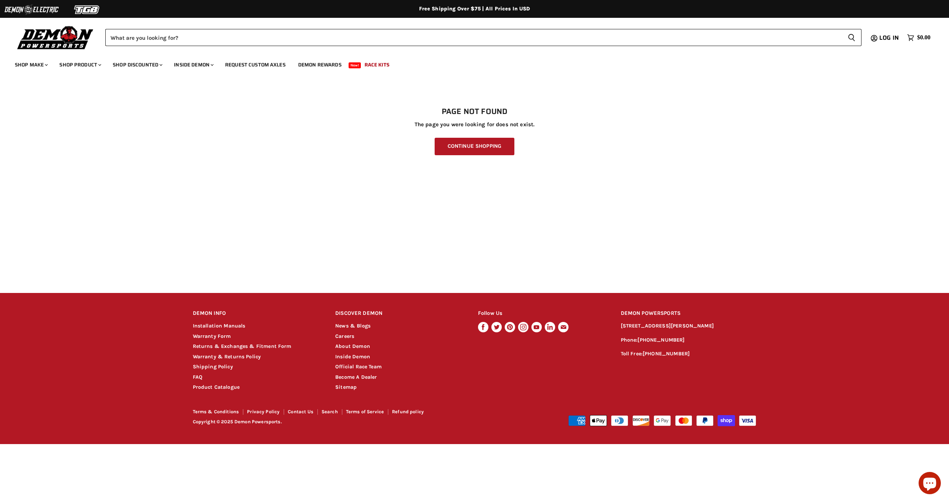 The image size is (949, 502). I want to click on img: TGB Logo 2, so click(87, 10).